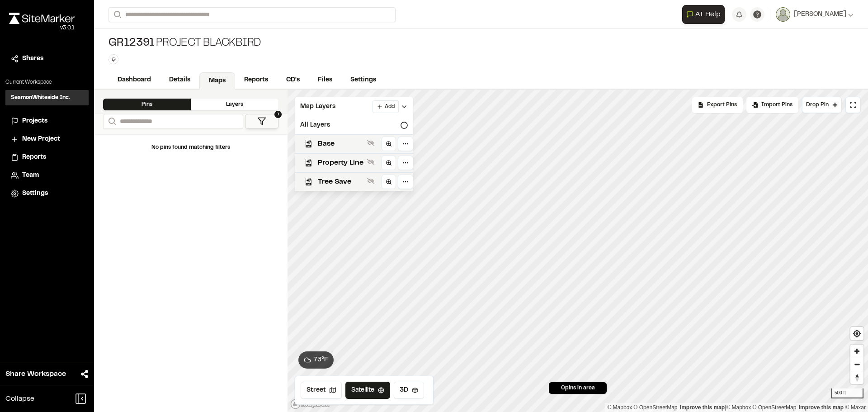 The image size is (868, 412). I want to click on button: Street, so click(321, 391).